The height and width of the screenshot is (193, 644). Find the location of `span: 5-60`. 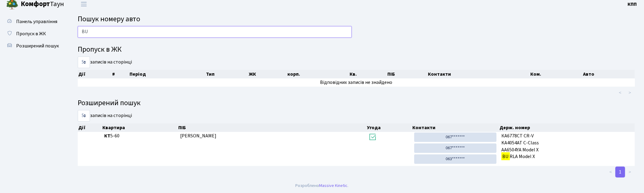

span: 5-60 is located at coordinates (140, 136).